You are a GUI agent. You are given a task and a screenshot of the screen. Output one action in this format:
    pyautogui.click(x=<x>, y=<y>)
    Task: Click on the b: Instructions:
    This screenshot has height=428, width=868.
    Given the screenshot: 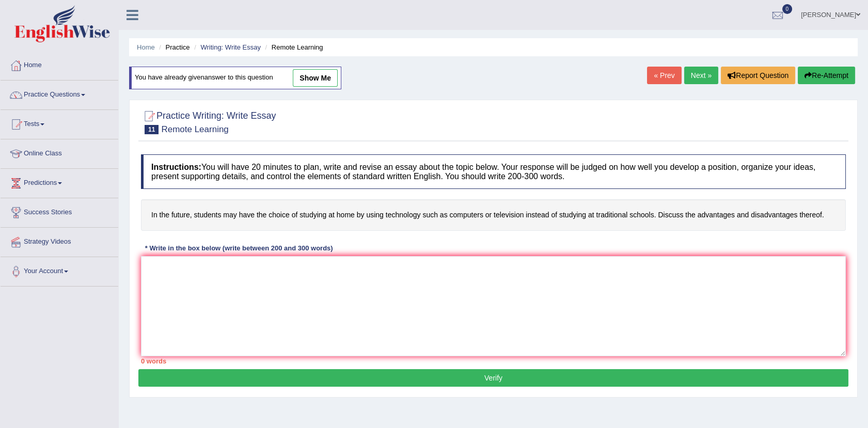 What is the action you would take?
    pyautogui.click(x=177, y=167)
    